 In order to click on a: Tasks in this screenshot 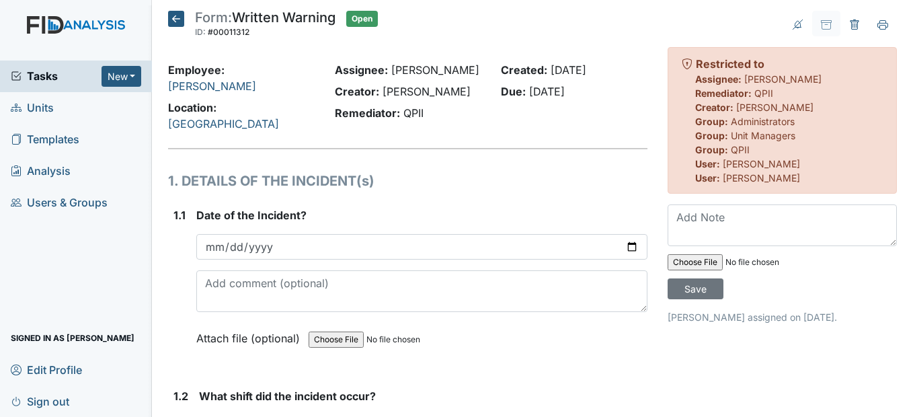, I will do `click(56, 76)`.